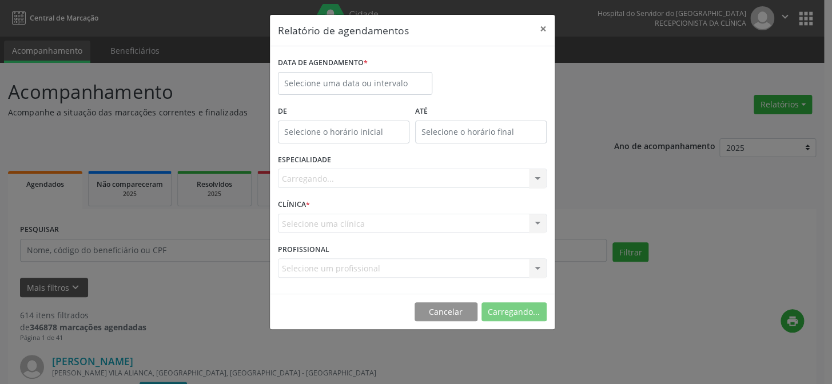  What do you see at coordinates (514, 312) in the screenshot?
I see `button: Carregando...` at bounding box center [514, 312].